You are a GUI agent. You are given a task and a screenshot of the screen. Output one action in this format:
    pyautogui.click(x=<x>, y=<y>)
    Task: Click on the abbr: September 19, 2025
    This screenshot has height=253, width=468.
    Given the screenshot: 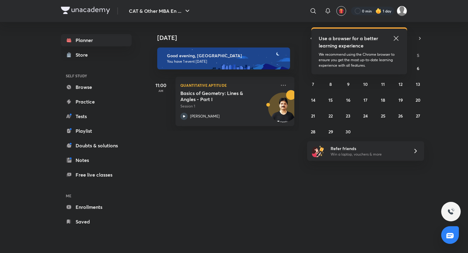 What is the action you would take?
    pyautogui.click(x=400, y=100)
    